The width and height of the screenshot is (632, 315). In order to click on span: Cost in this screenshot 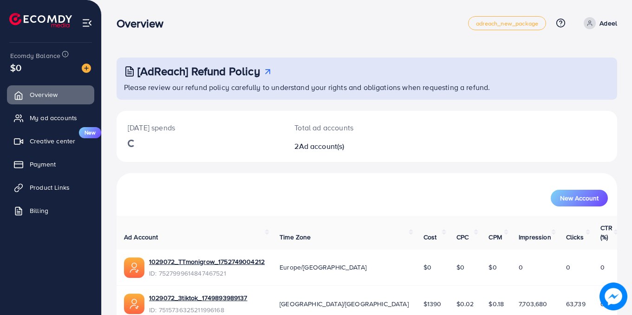, I will do `click(430, 237)`.